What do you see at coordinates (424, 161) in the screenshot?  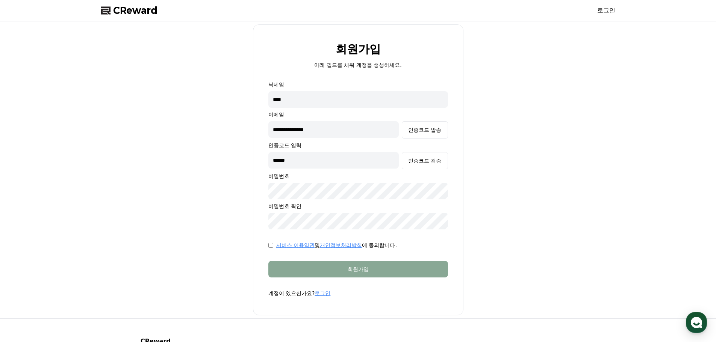 I see `button: 인증코드 검증` at bounding box center [424, 161].